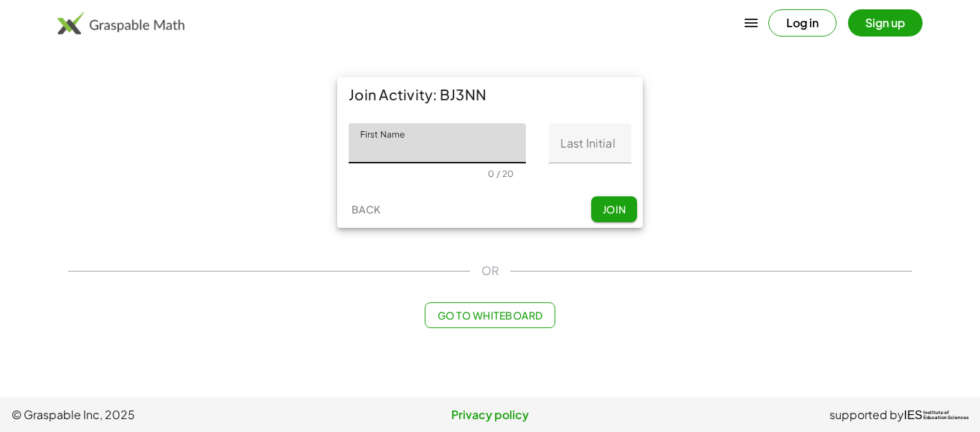 This screenshot has width=980, height=432. What do you see at coordinates (885, 23) in the screenshot?
I see `button: Sign up` at bounding box center [885, 23].